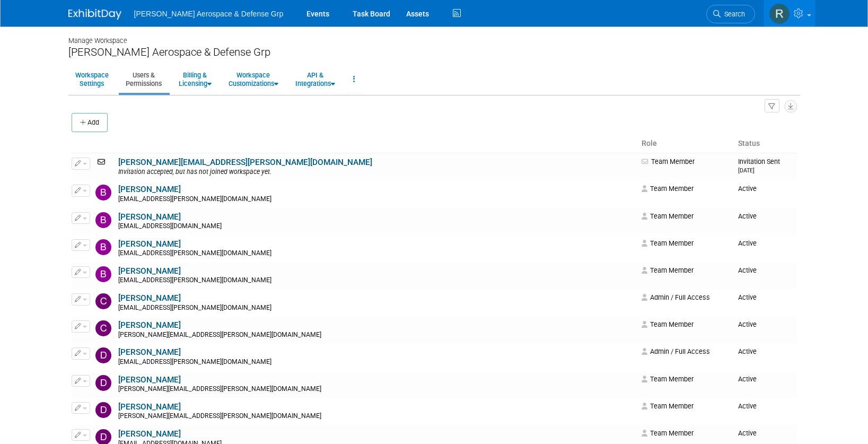 This screenshot has width=868, height=444. I want to click on a: WorkspaceSettings, so click(91, 79).